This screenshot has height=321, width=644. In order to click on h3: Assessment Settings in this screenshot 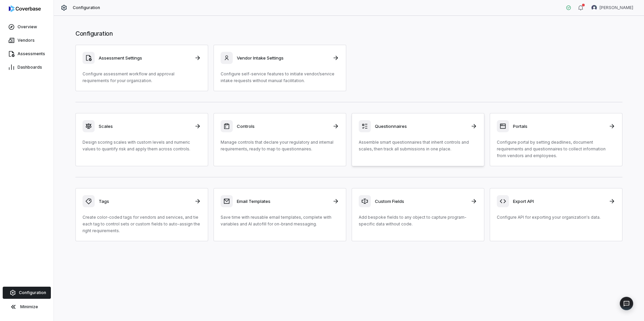, I will do `click(145, 58)`.